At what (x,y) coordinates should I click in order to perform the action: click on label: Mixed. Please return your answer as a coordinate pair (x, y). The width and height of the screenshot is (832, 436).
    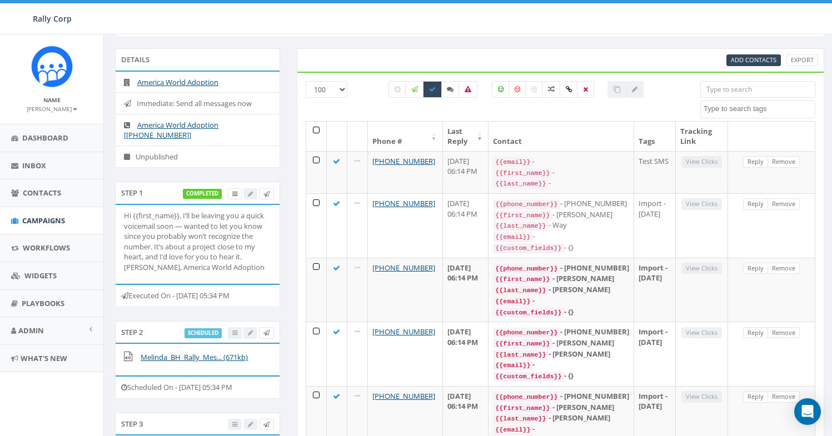
    Looking at the image, I should click on (551, 89).